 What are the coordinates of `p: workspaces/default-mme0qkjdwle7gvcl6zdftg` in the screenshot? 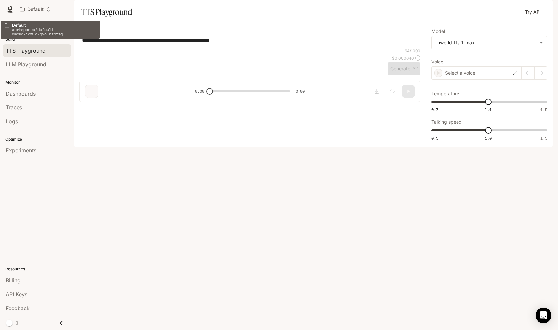 It's located at (54, 32).